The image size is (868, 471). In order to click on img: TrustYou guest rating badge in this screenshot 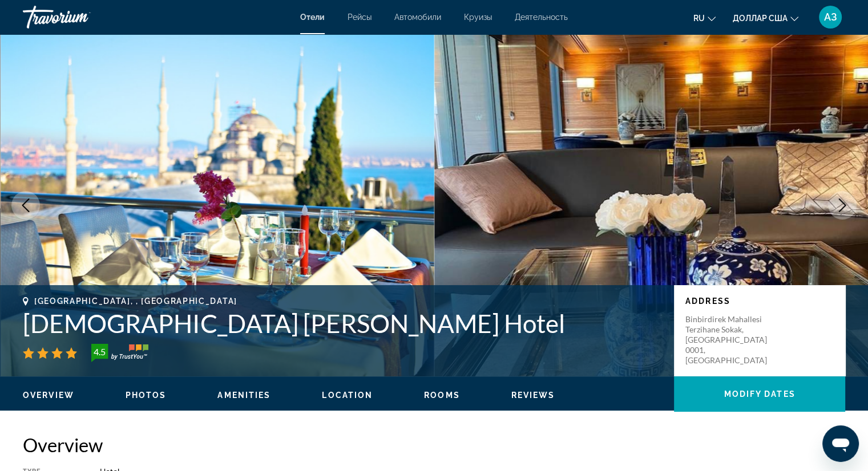, I will do `click(120, 353)`.